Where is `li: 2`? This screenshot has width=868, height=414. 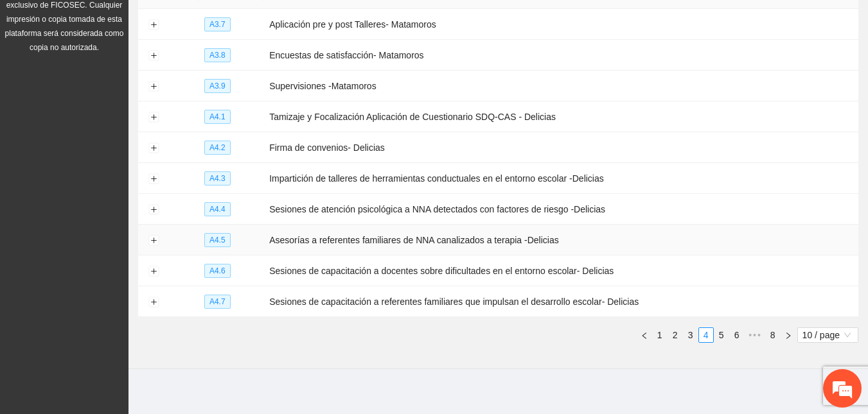 li: 2 is located at coordinates (675, 336).